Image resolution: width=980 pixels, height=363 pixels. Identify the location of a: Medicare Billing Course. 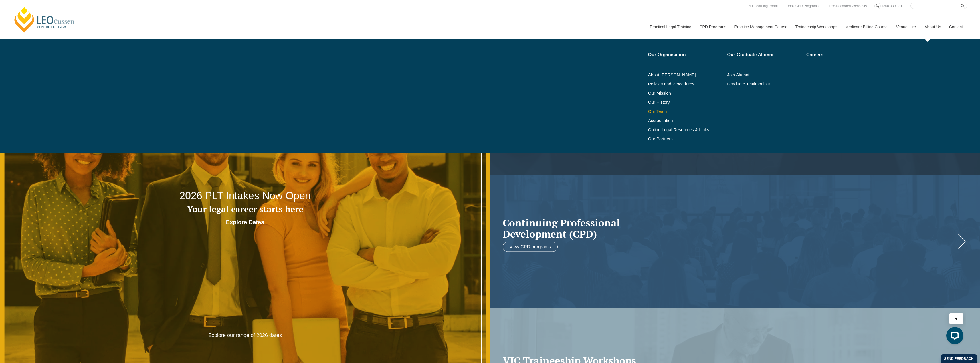
(866, 27).